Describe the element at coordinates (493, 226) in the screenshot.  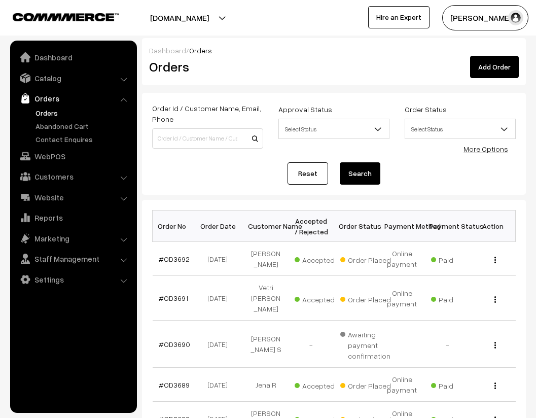
I see `th: Action` at that location.